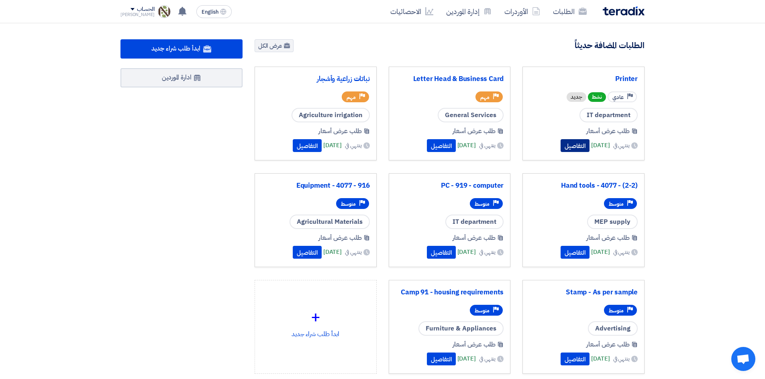  What do you see at coordinates (210, 12) in the screenshot?
I see `span: English` at bounding box center [210, 12].